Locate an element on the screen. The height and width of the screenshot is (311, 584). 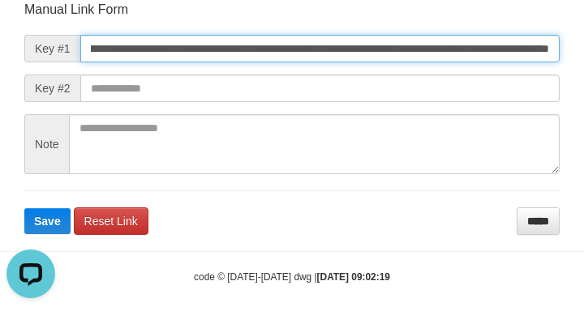
button: Save is located at coordinates (47, 221).